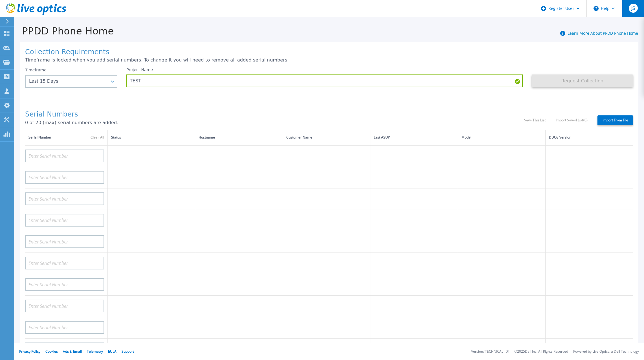 The height and width of the screenshot is (360, 644). Describe the element at coordinates (95, 351) in the screenshot. I see `a: Telemetry` at that location.